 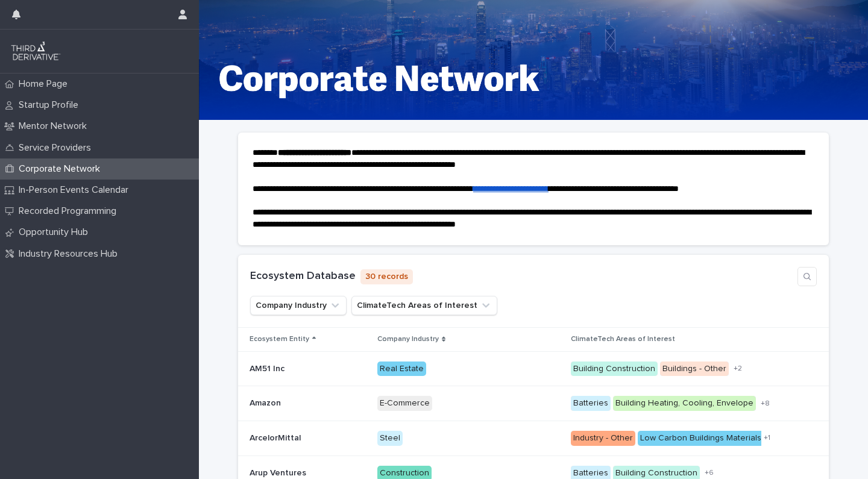 I want to click on p: AM51 Inc, so click(x=268, y=367).